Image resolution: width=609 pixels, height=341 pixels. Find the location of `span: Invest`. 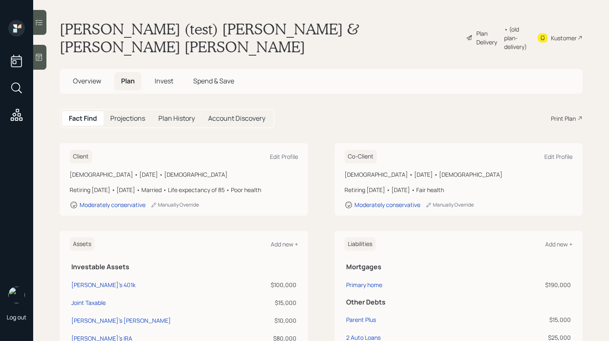

span: Invest is located at coordinates (164, 81).